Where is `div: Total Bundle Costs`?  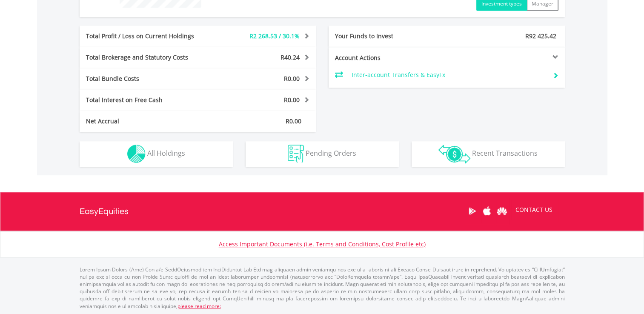 div: Total Bundle Costs is located at coordinates (148, 79).